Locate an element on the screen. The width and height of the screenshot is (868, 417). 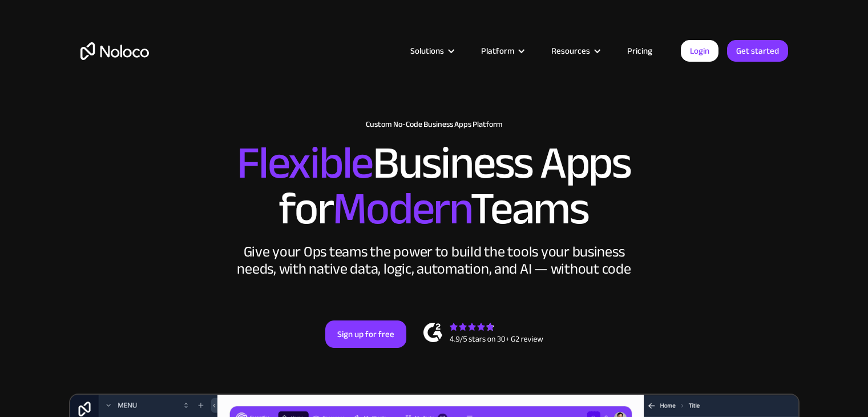
a: Get started is located at coordinates (757, 51).